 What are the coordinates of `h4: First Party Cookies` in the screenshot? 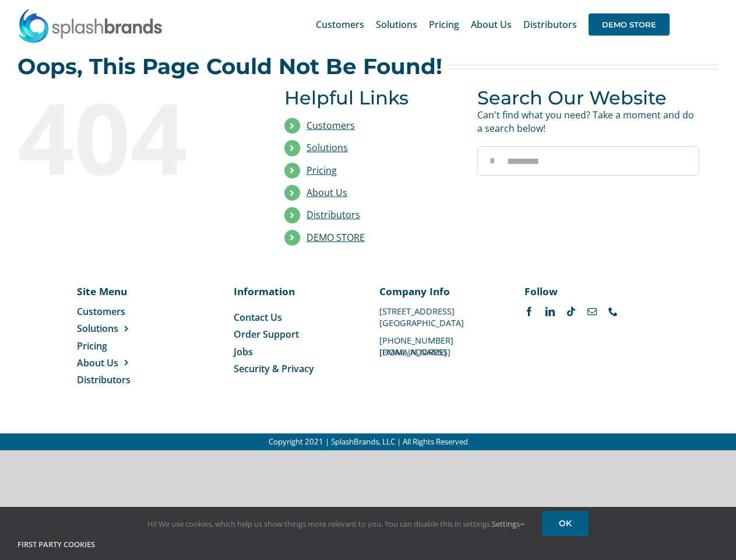 It's located at (368, 545).